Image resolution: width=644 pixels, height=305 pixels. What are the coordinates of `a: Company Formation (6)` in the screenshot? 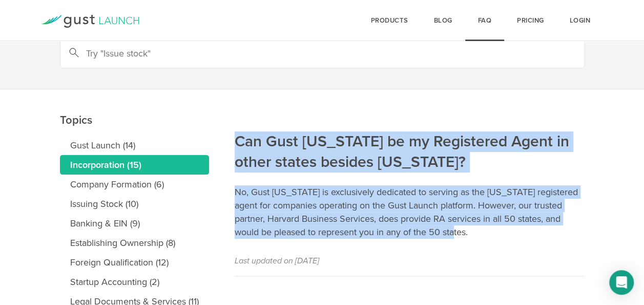 It's located at (134, 184).